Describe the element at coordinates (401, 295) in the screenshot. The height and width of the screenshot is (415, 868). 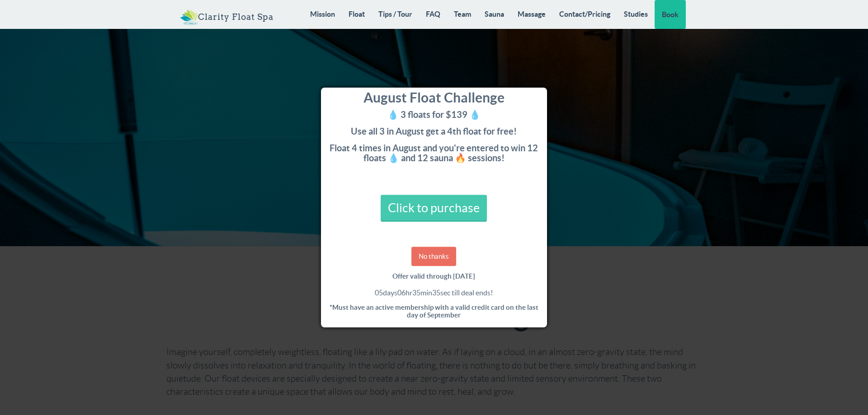
I see `span: 06` at that location.